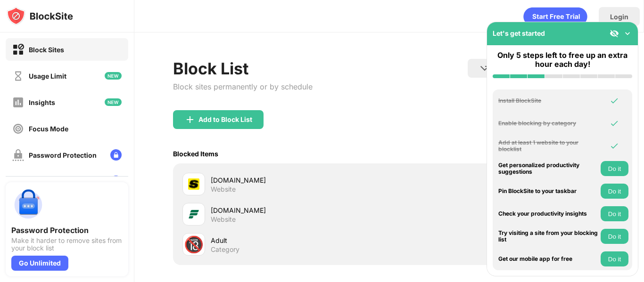  I want to click on div: Add to Block List, so click(226, 120).